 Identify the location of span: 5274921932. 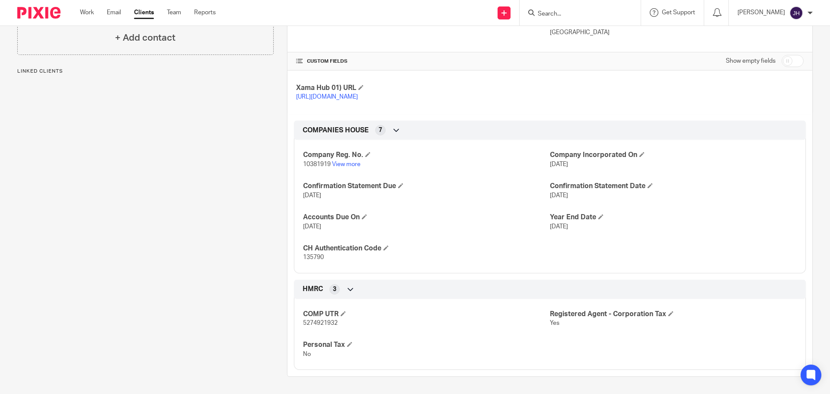
(320, 323).